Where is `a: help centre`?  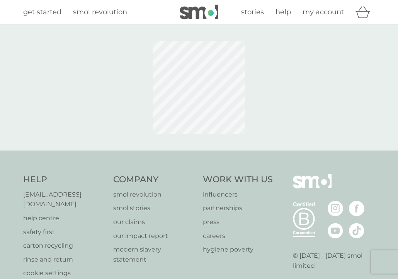
a: help centre is located at coordinates (64, 218).